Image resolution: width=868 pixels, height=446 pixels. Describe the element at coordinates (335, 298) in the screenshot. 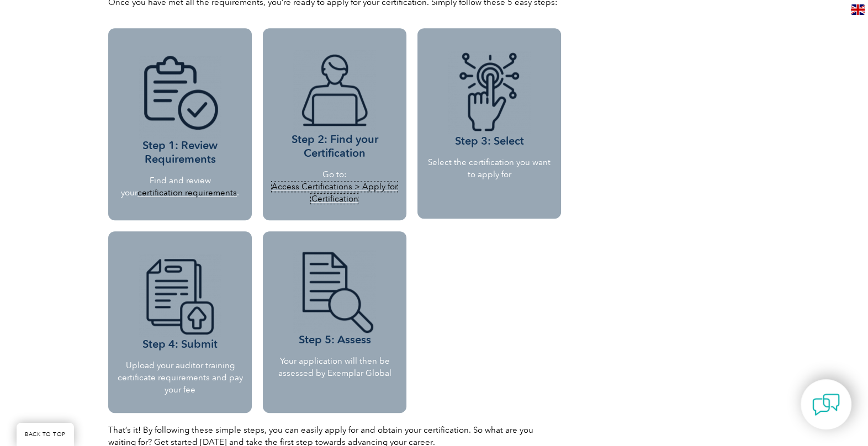

I see `h3: Step 5: Assess` at that location.